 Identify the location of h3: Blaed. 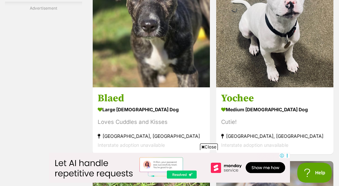
(151, 98).